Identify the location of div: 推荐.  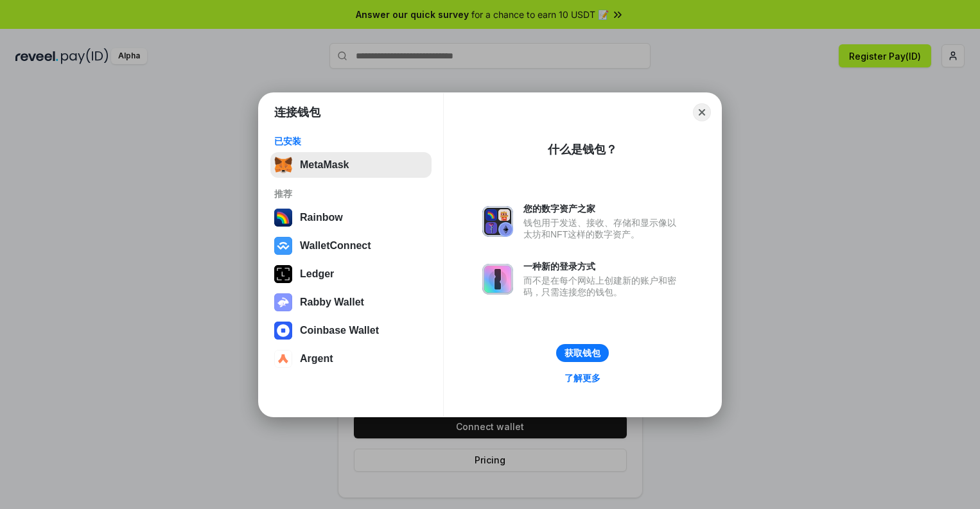
(351, 194).